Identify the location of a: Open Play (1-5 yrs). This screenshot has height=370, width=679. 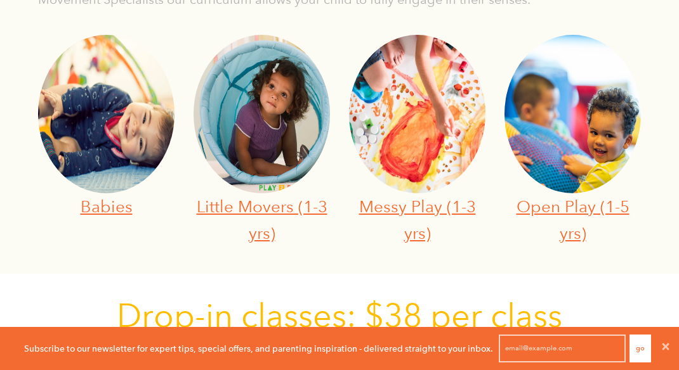
(573, 219).